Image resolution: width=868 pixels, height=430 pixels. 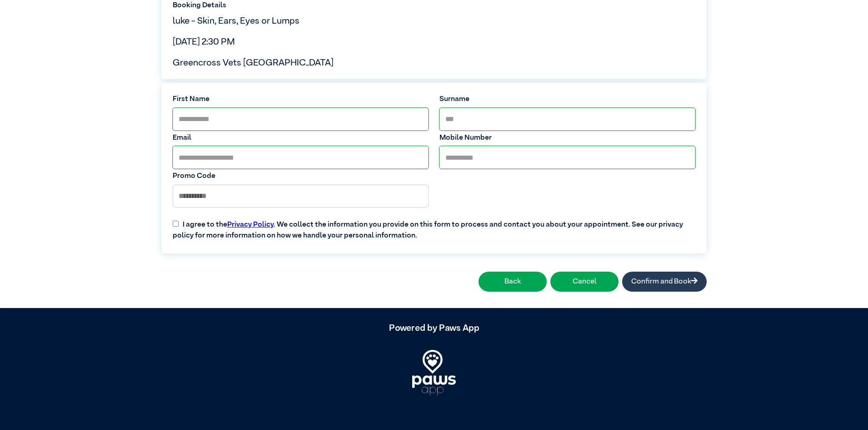 I want to click on label: Surname, so click(x=567, y=99).